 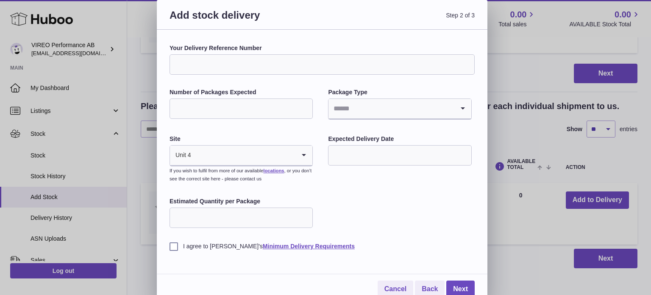 I want to click on span: Unit 4, so click(x=181, y=155).